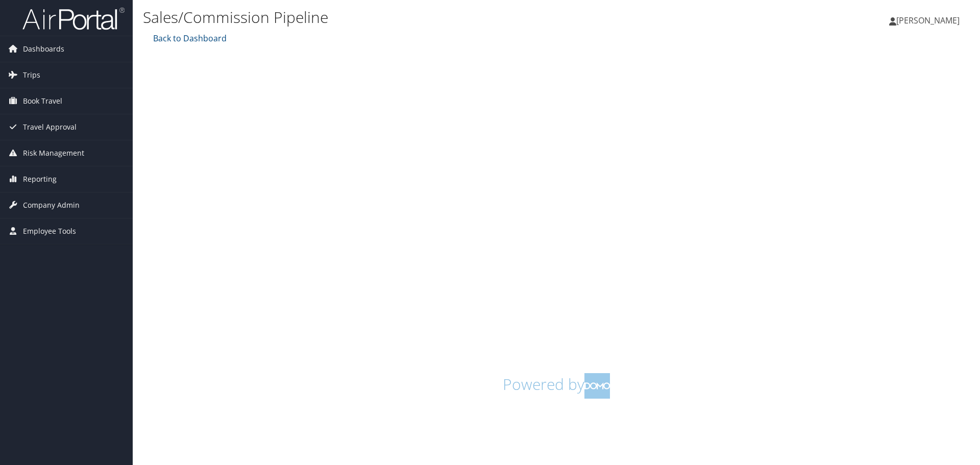  What do you see at coordinates (51, 205) in the screenshot?
I see `span: Company Admin` at bounding box center [51, 205].